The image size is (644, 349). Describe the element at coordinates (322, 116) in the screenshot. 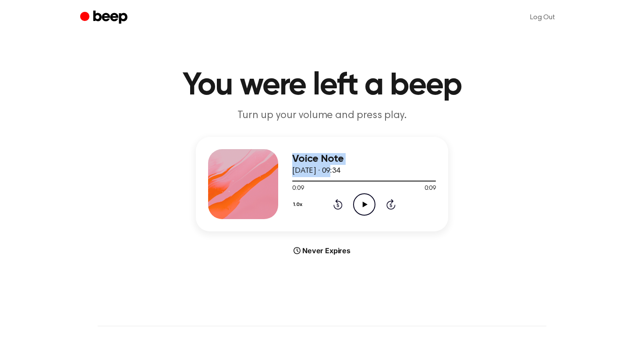

I see `p: Turn up your volume and press play.` at that location.